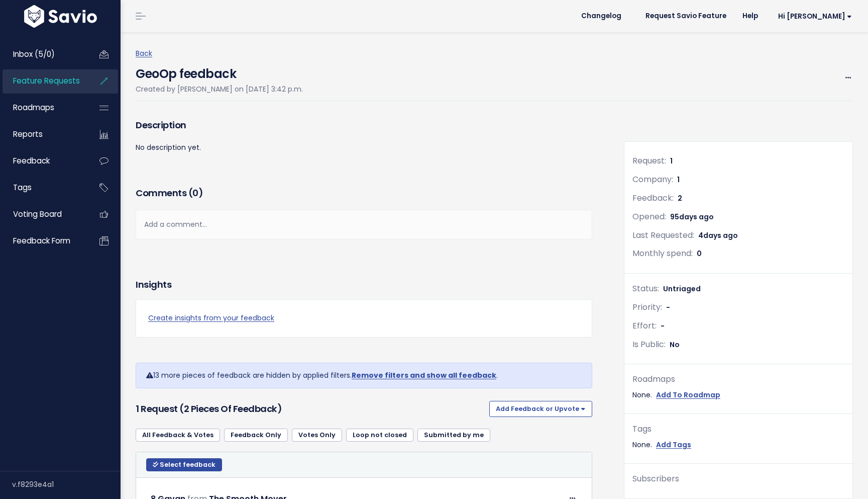 Image resolution: width=868 pixels, height=499 pixels. I want to click on a: Votes Only, so click(317, 435).